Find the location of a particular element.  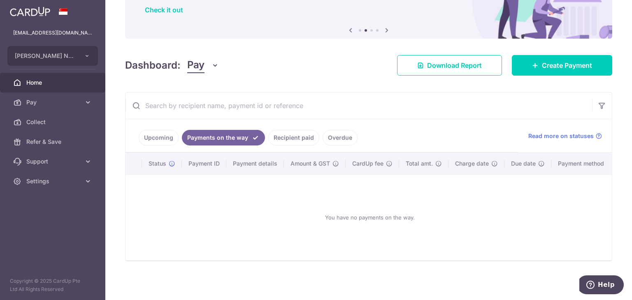

span: Total amt. is located at coordinates (419, 164).